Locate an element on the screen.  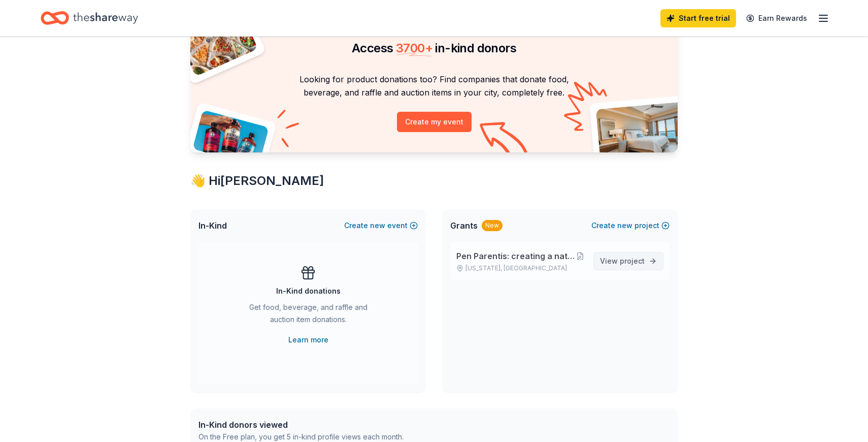
div: Get food, beverage, and raffle and auction item donations. is located at coordinates (308, 315).